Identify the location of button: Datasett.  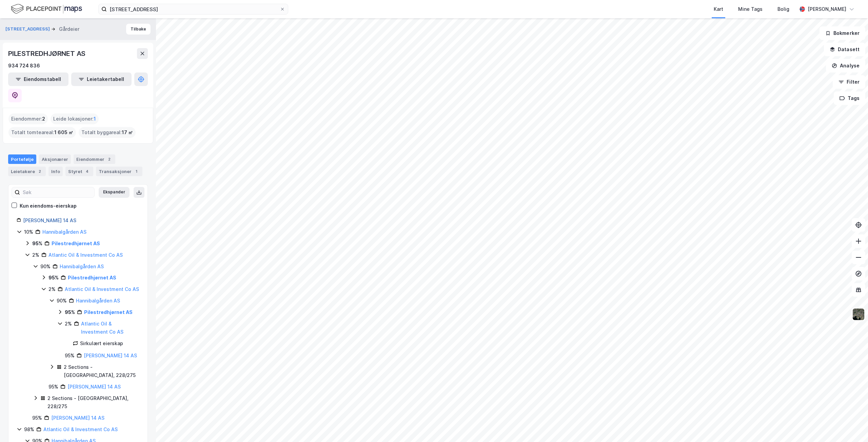
(845, 50).